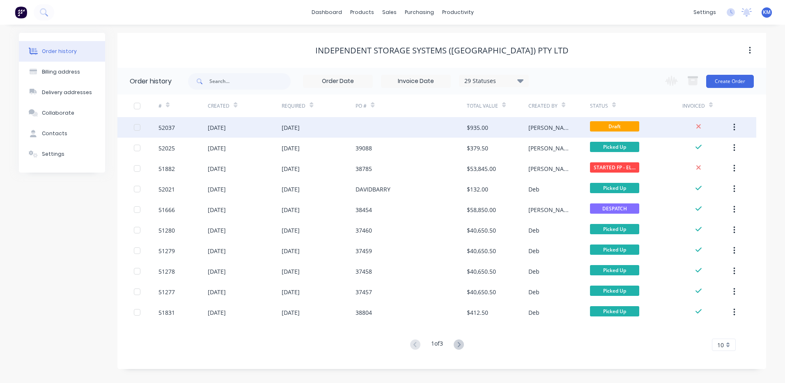  Describe the element at coordinates (21, 12) in the screenshot. I see `img: Factory` at that location.